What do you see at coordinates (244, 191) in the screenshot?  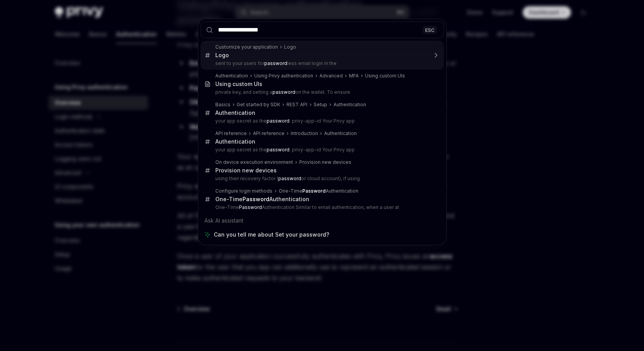 I see `div: Configure login methods` at bounding box center [244, 191].